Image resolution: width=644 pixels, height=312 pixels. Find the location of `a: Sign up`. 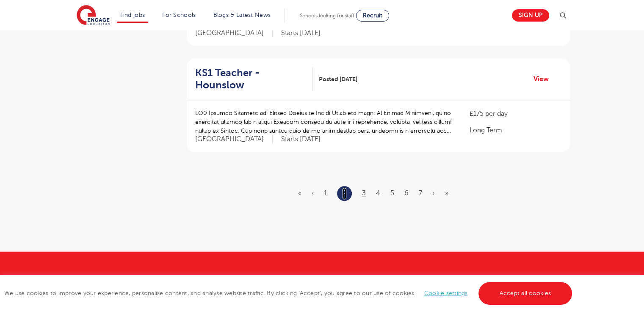

a: Sign up is located at coordinates (531, 15).